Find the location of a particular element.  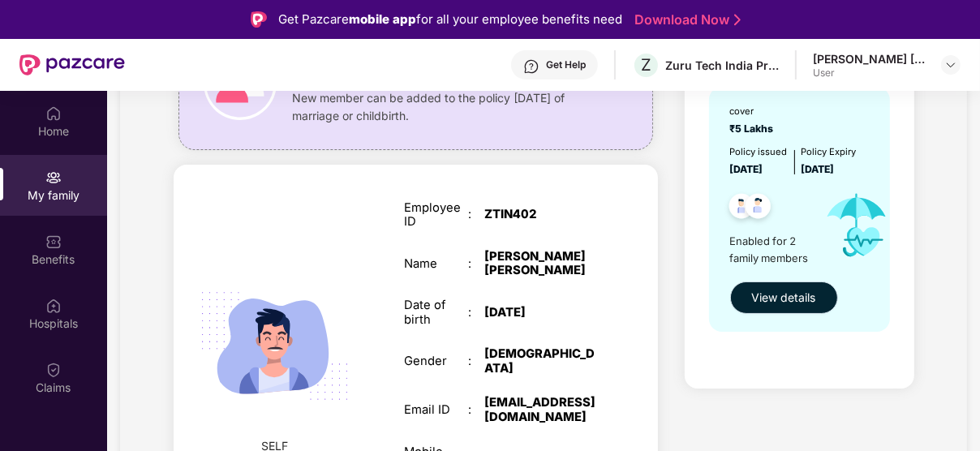

div: Policy issued is located at coordinates (759, 152).